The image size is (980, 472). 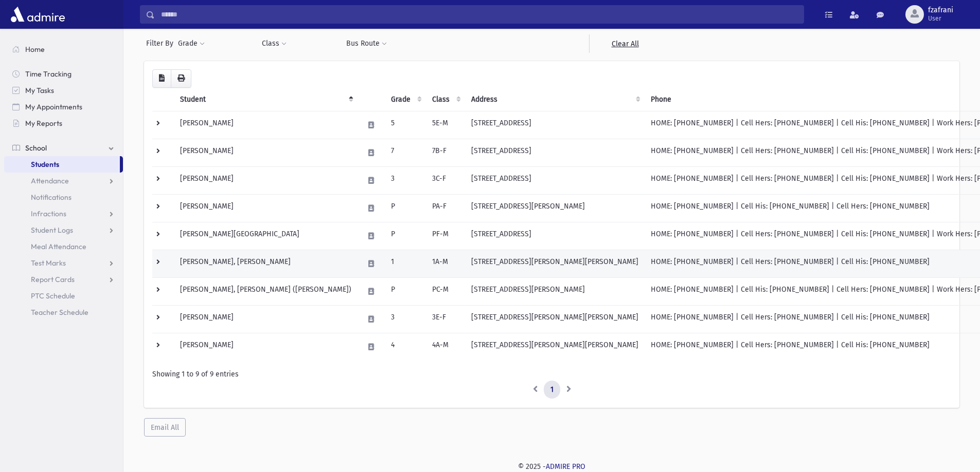 What do you see at coordinates (63, 230) in the screenshot?
I see `a: Student Logs` at bounding box center [63, 230].